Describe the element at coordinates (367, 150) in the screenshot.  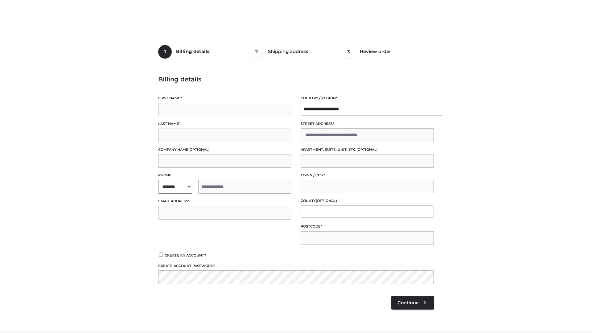
I see `label: Apartment, suite, unit, etc.` at that location.